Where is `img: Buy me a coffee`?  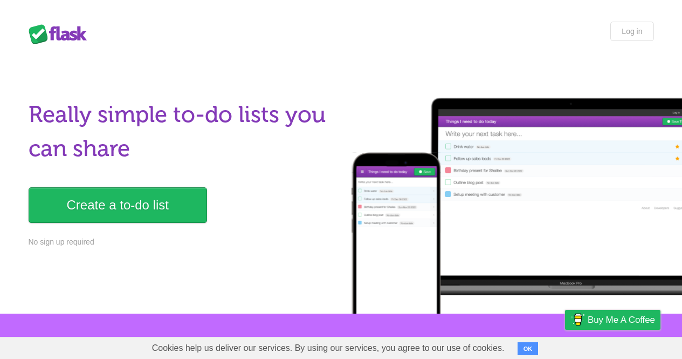
img: Buy me a coffee is located at coordinates (578, 319).